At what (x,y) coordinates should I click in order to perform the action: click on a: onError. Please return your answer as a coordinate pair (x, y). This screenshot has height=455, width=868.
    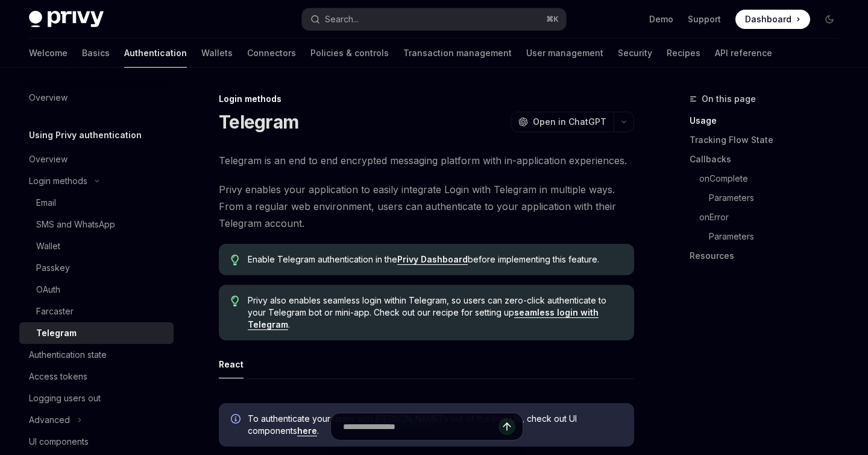
    Looking at the image, I should click on (769, 217).